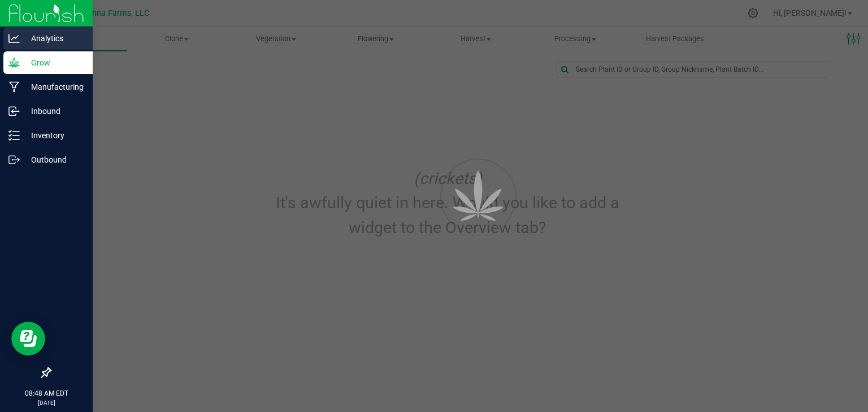 This screenshot has width=868, height=412. What do you see at coordinates (14, 135) in the screenshot?
I see `inline-svg: Inventory` at bounding box center [14, 135].